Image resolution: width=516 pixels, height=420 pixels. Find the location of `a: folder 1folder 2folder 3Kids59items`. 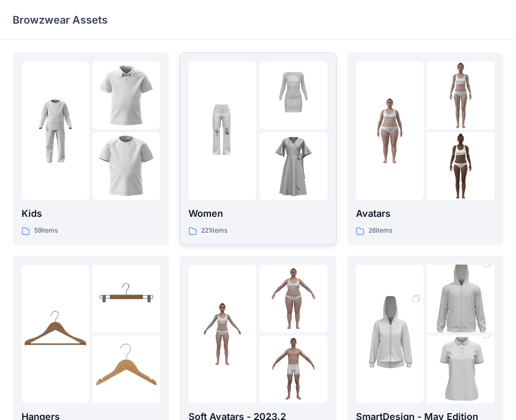

a: folder 1folder 2folder 3Kids59items is located at coordinates (91, 148).